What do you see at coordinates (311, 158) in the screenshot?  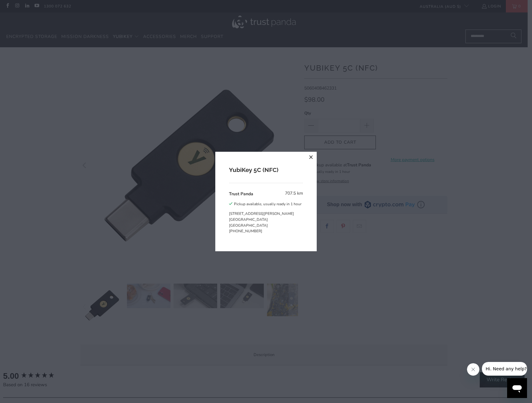 I see `button: close` at bounding box center [311, 158].